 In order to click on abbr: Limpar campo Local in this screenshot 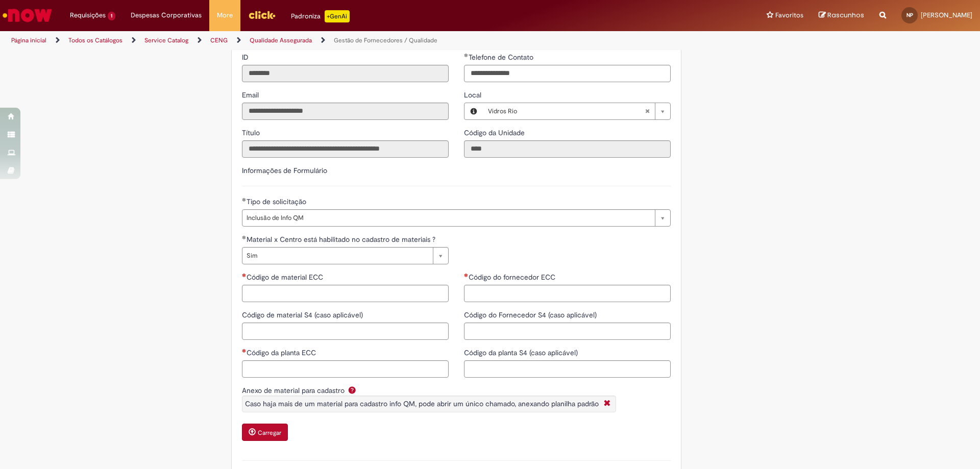, I will do `click(647, 111)`.